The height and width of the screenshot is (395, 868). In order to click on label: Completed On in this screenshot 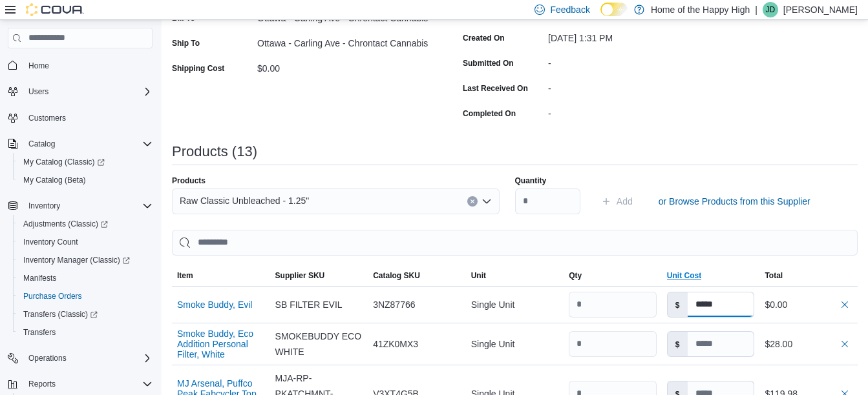, I will do `click(489, 114)`.